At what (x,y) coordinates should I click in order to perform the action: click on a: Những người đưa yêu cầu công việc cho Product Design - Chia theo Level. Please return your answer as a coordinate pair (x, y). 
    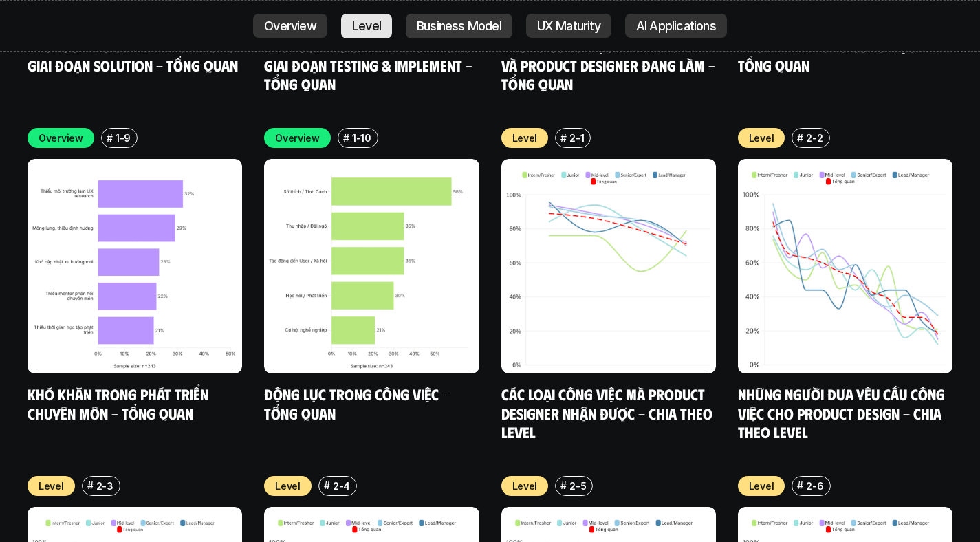
    Looking at the image, I should click on (844, 413).